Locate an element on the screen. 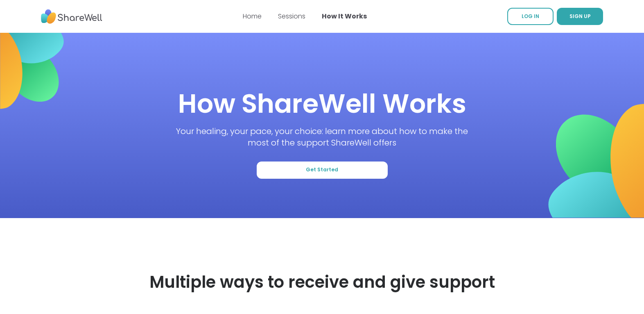 The width and height of the screenshot is (644, 314). button: Get Started is located at coordinates (322, 170).